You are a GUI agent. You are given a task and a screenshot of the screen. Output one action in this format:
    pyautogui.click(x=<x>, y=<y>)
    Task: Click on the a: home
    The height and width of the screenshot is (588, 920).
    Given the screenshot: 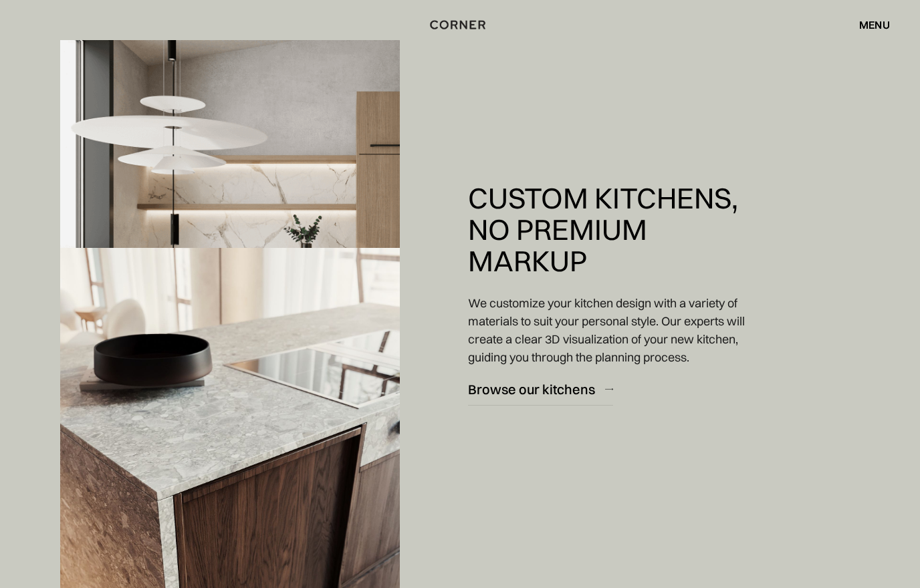 What is the action you would take?
    pyautogui.click(x=460, y=25)
    